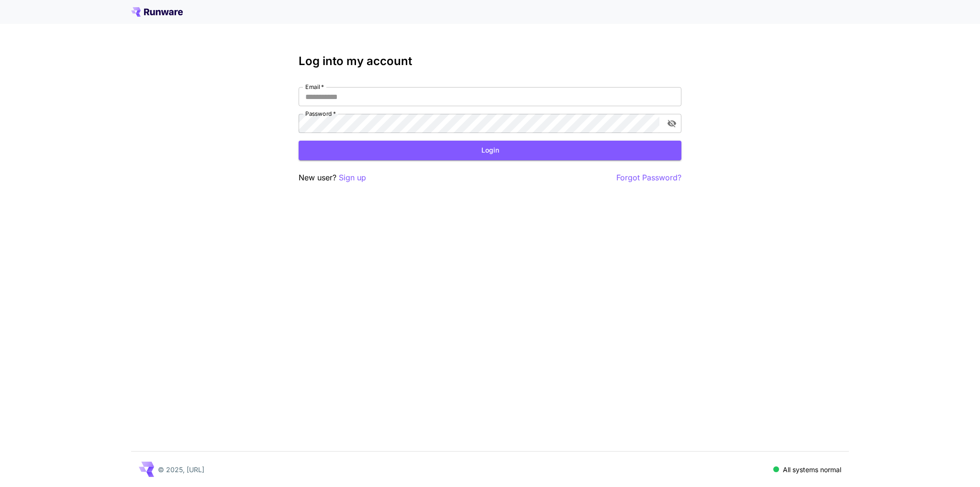  Describe the element at coordinates (321, 113) in the screenshot. I see `label: Password` at that location.